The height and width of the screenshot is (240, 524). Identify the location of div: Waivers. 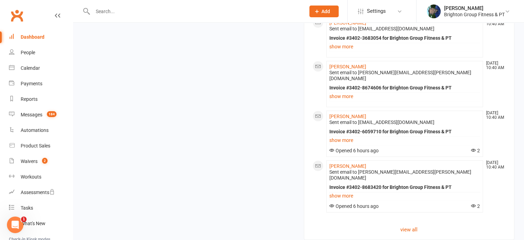
(29, 161).